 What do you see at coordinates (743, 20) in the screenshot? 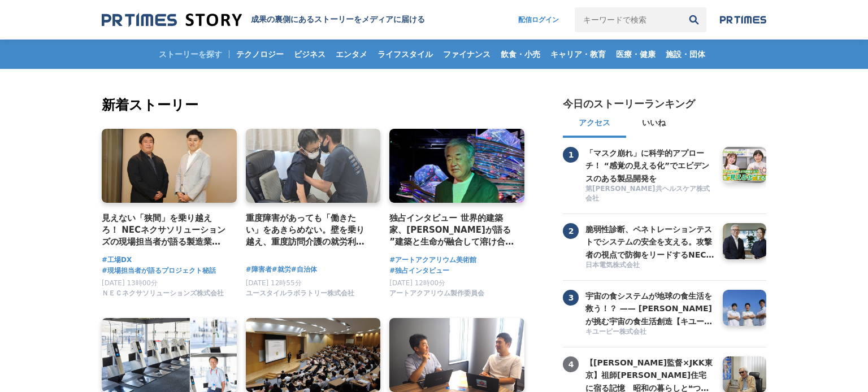
I see `a: prtimes` at bounding box center [743, 20].